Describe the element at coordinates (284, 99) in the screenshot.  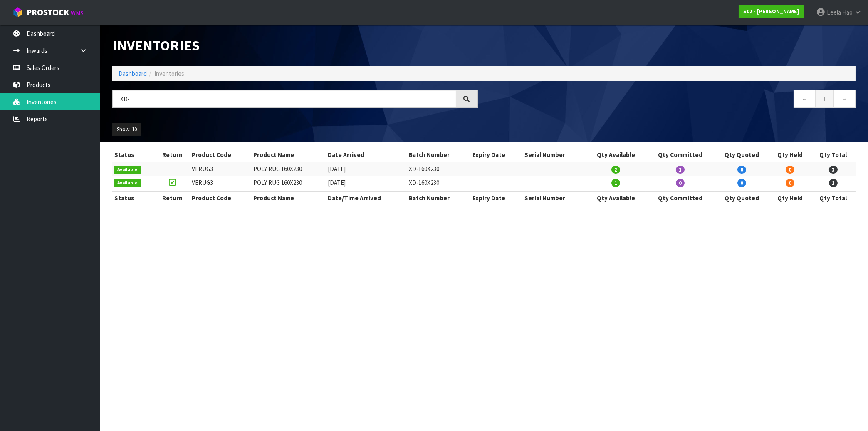
I see `input: Search inventories` at that location.